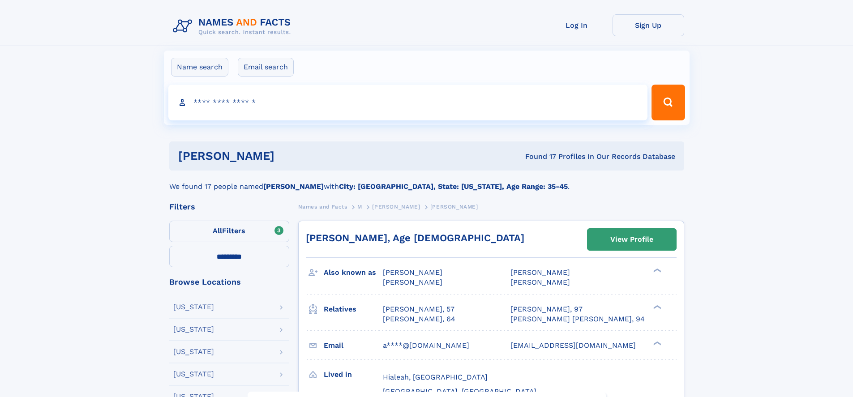  I want to click on label: Email search, so click(266, 67).